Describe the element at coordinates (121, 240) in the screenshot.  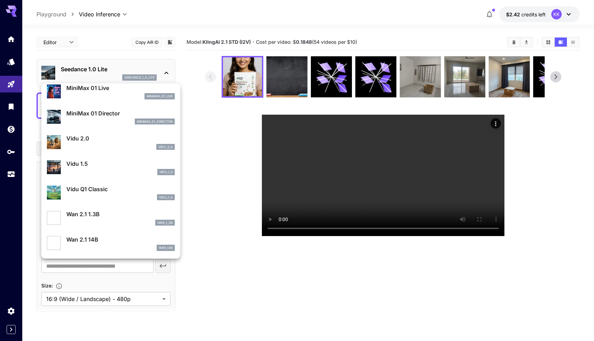
I see `p: Wan 2.1 14B` at that location.